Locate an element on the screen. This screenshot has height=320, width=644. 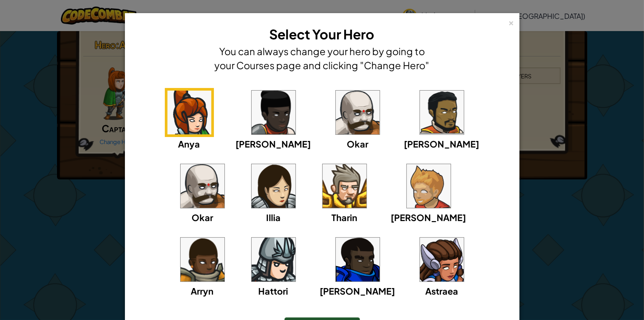
span: Anya is located at coordinates (189, 144).